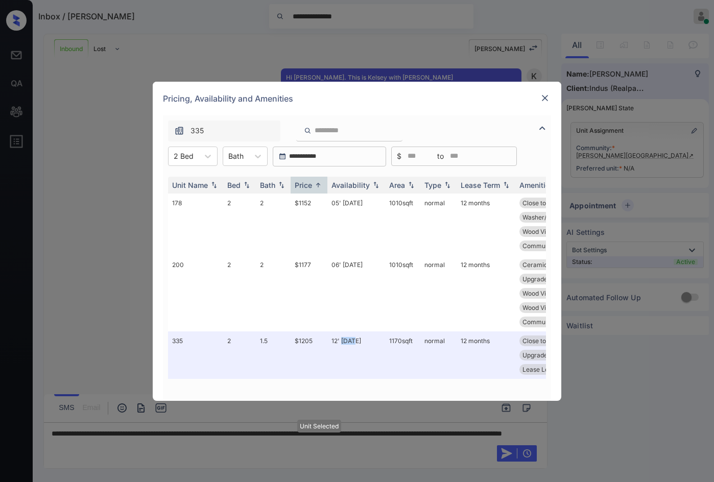  I want to click on img: close, so click(545, 98).